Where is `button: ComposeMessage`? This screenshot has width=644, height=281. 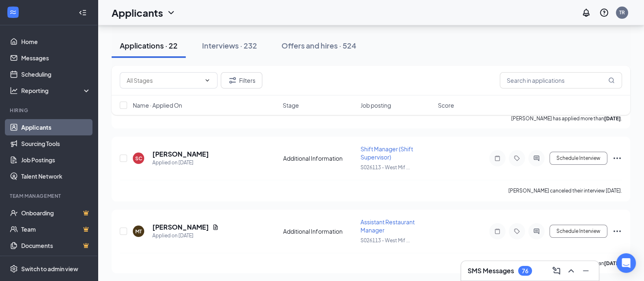
button: ComposeMessage is located at coordinates (556, 271).